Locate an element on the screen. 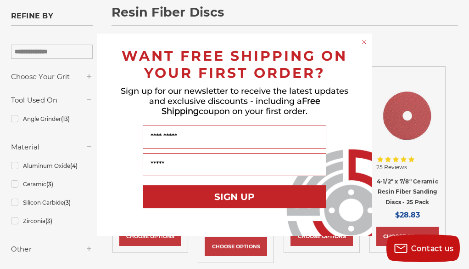  button: Close dialog is located at coordinates (364, 42).